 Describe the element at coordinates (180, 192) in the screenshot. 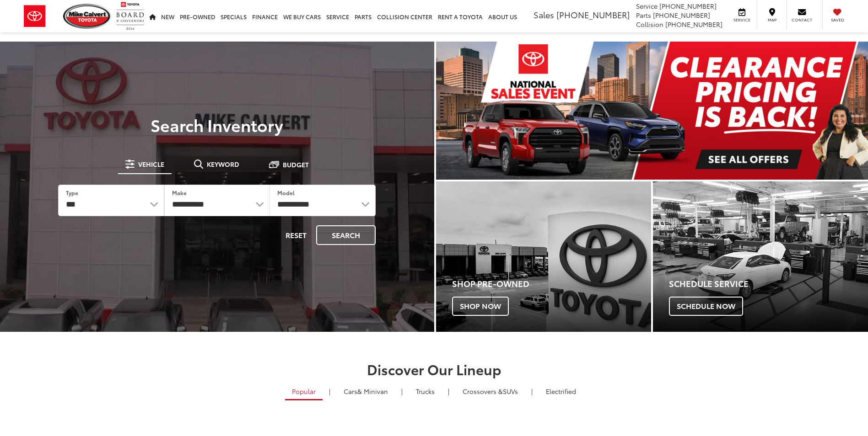

I see `label: Make` at that location.